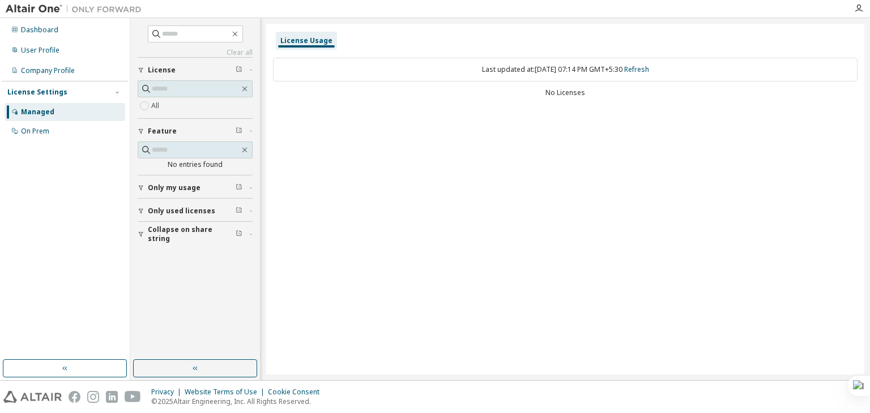 This screenshot has height=413, width=870. Describe the element at coordinates (93, 397) in the screenshot. I see `img: instagram.svg` at that location.